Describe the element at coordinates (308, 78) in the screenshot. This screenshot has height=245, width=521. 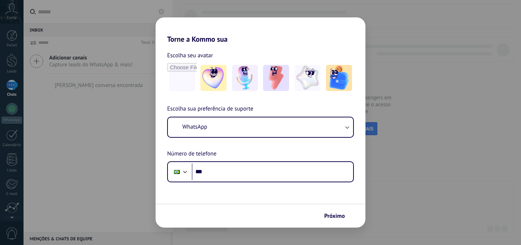
I see `img: -4.jpeg` at that location.